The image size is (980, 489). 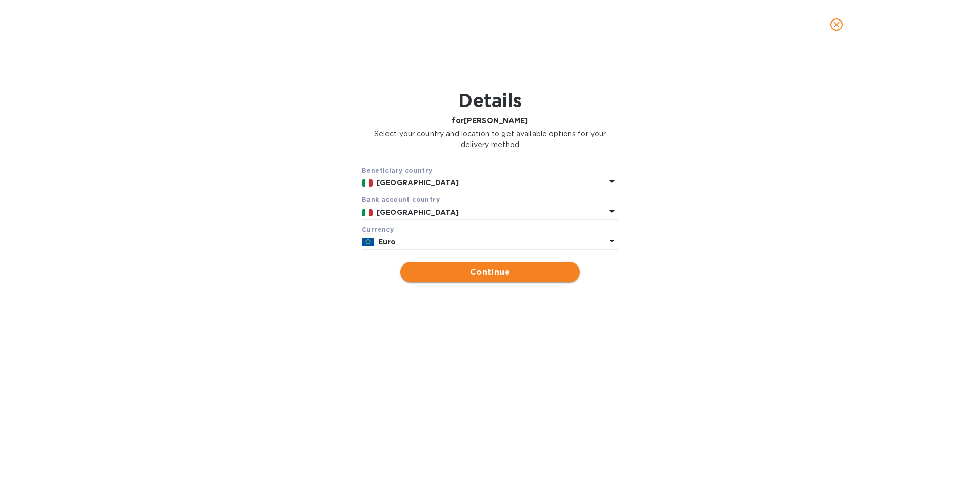 I want to click on h1: Details, so click(x=490, y=101).